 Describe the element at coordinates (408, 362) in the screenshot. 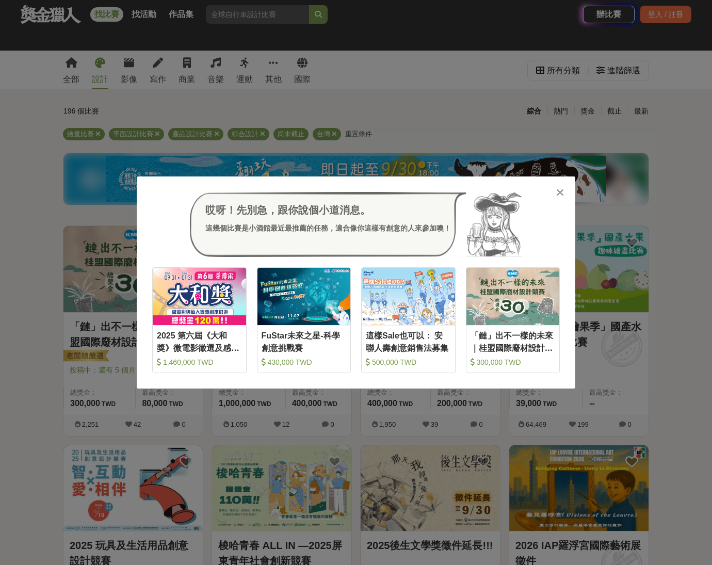

I see `div: 500,000 TWD` at that location.